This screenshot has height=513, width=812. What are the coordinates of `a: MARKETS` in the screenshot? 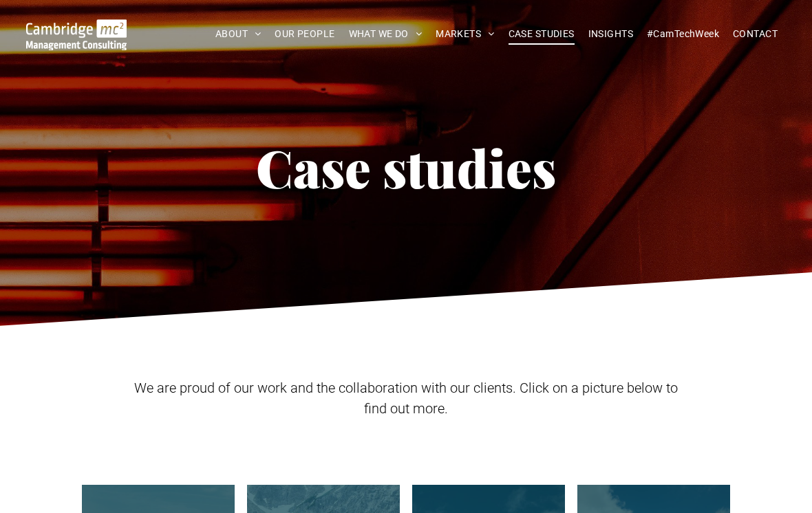 It's located at (465, 34).